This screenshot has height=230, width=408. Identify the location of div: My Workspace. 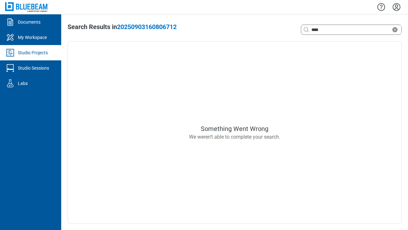
(32, 37).